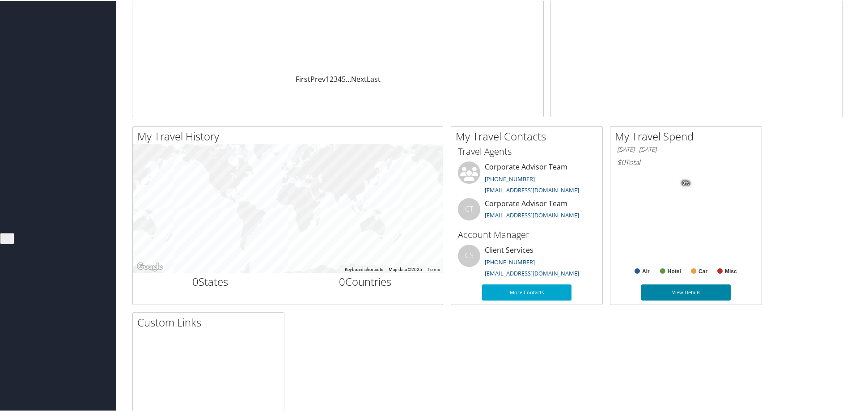 The height and width of the screenshot is (411, 855). I want to click on h2: States, so click(210, 281).